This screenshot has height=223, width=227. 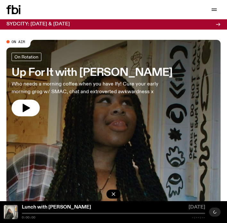 What do you see at coordinates (94, 88) in the screenshot?
I see `p: Who needs a morning coffee when you have Ify! Cure your early morning grog w/ SMAC, chat and extr...` at bounding box center [94, 88].